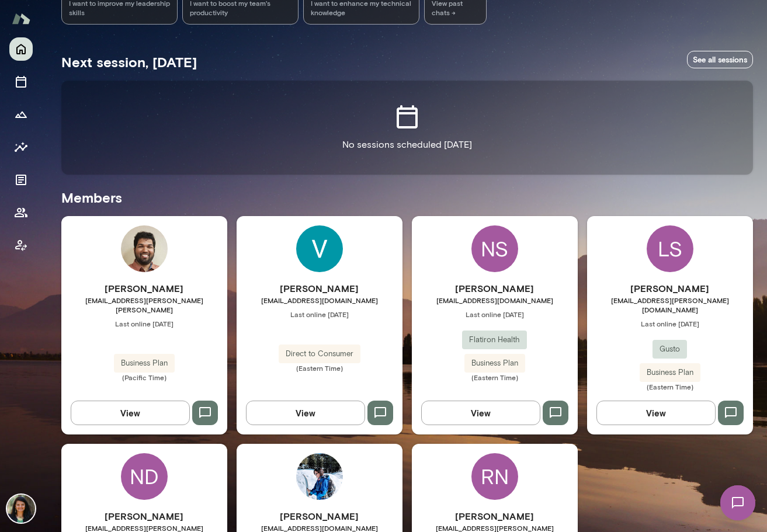 The image size is (767, 532). I want to click on div: ND, so click(144, 477).